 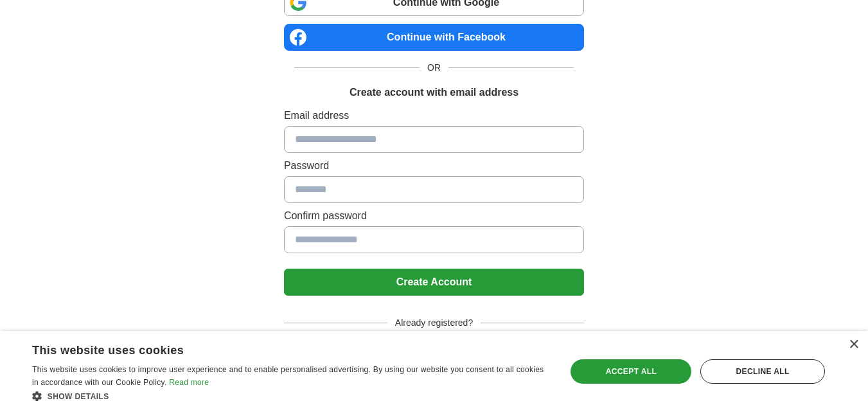 I want to click on span: OR, so click(x=434, y=68).